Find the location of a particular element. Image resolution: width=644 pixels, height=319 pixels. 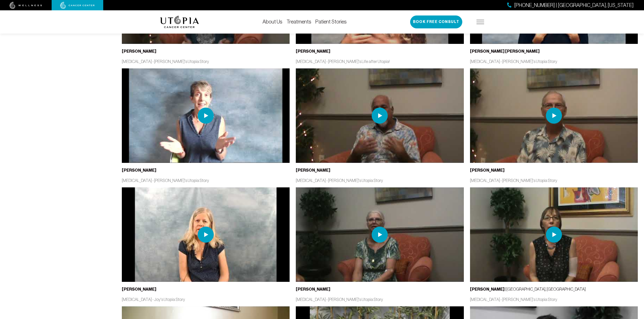

button: Book Free Consult is located at coordinates (436, 22).